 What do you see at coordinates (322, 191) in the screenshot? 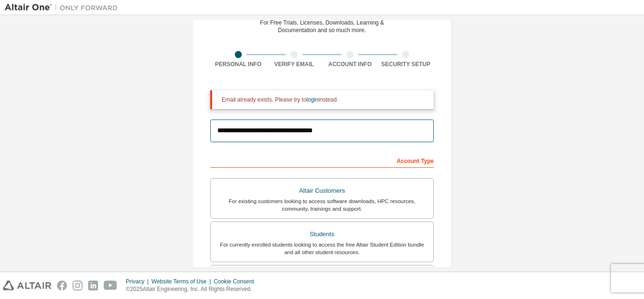
I see `div: Altair Customers` at bounding box center [322, 191].